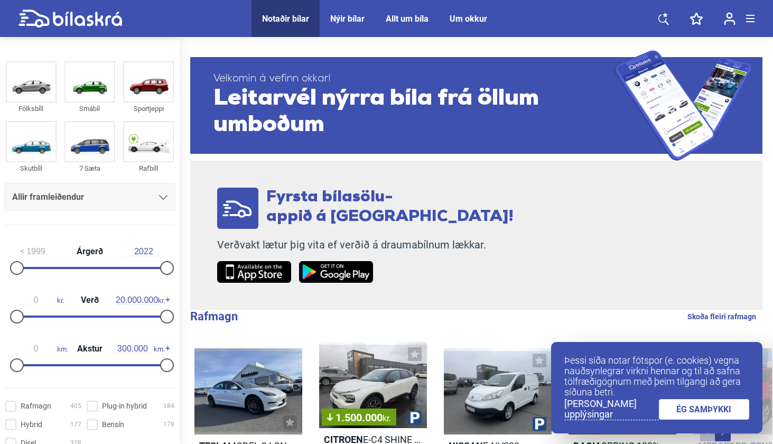  I want to click on div: Allt um bíla, so click(407, 18).